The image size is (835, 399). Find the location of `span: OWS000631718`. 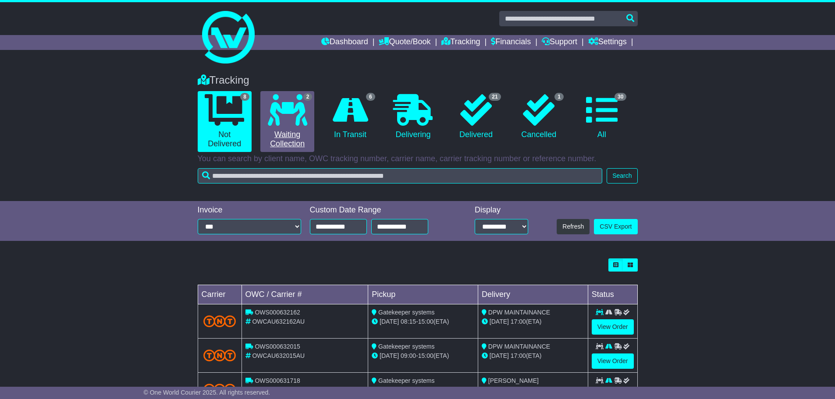

span: OWS000631718 is located at coordinates (277, 381).